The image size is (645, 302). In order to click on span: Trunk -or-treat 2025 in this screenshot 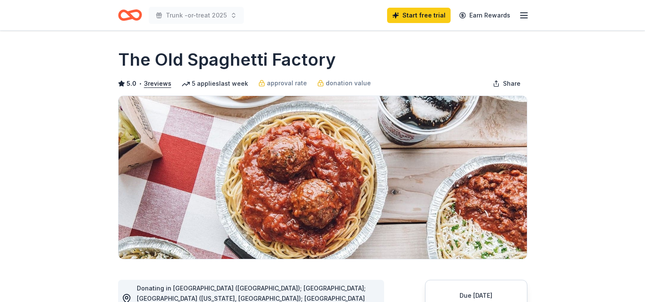, I will do `click(196, 15)`.